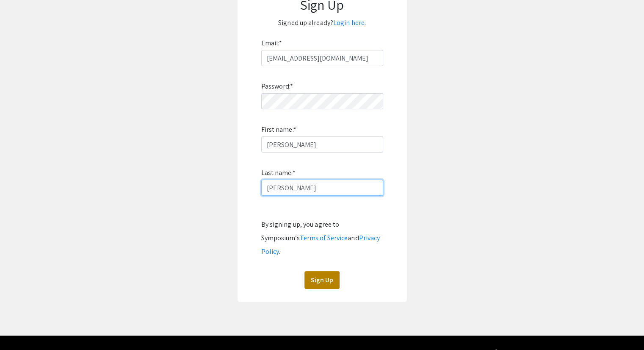 The image size is (644, 350). Describe the element at coordinates (278, 129) in the screenshot. I see `label: First name:` at that location.